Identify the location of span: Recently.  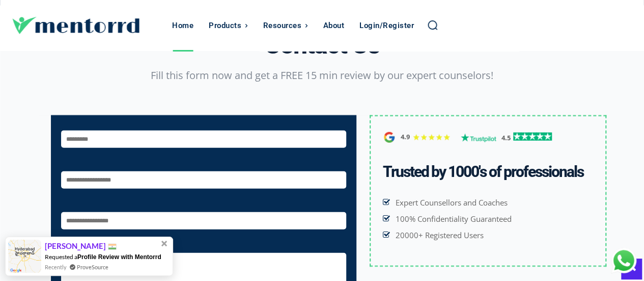
(55, 267).